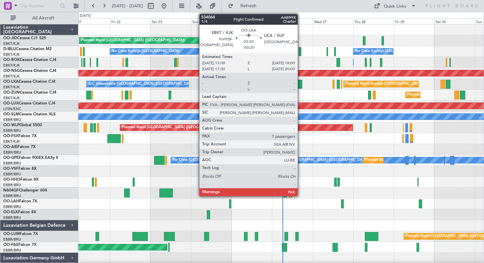  What do you see at coordinates (11, 82) in the screenshot?
I see `span: OO-LXA` at bounding box center [11, 82].